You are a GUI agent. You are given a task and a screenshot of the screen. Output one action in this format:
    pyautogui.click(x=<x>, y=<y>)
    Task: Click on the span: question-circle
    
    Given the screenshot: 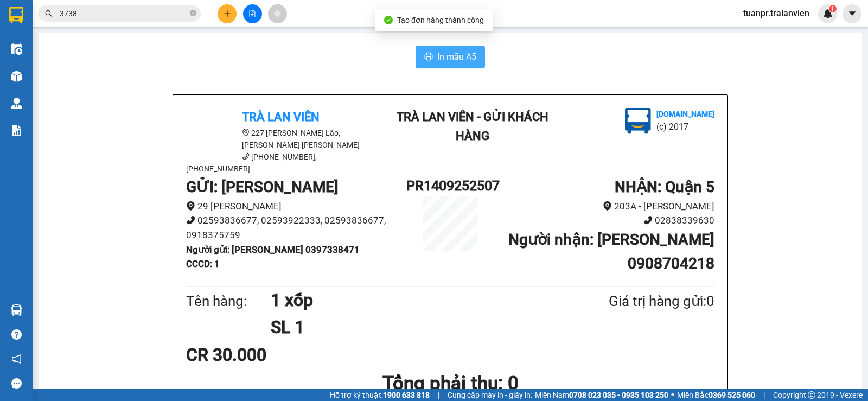 What is the action you would take?
    pyautogui.click(x=16, y=335)
    